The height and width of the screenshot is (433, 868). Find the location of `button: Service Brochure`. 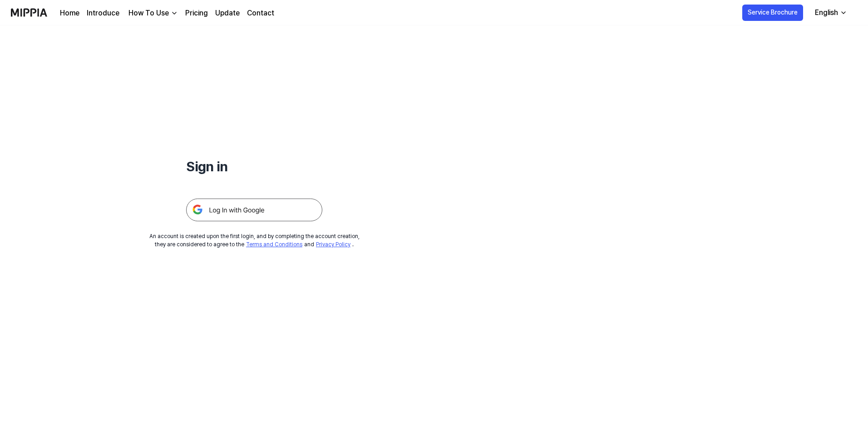

button: Service Brochure is located at coordinates (772, 13).